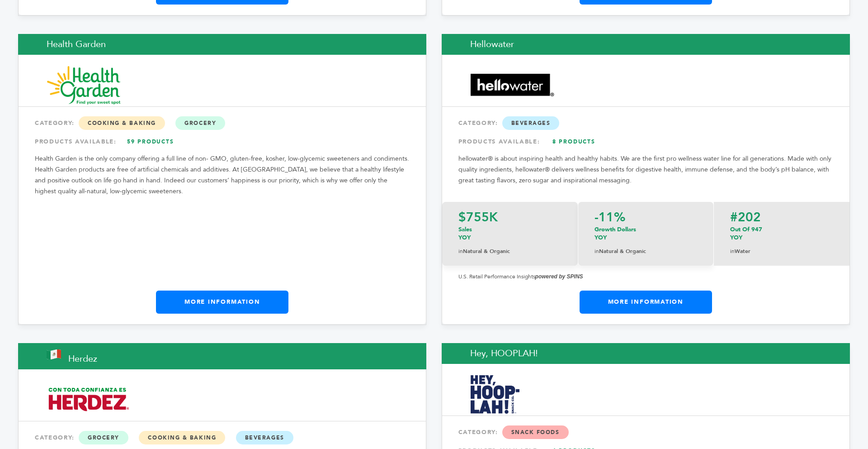 The height and width of the screenshot is (449, 868). I want to click on p: -11%, so click(646, 217).